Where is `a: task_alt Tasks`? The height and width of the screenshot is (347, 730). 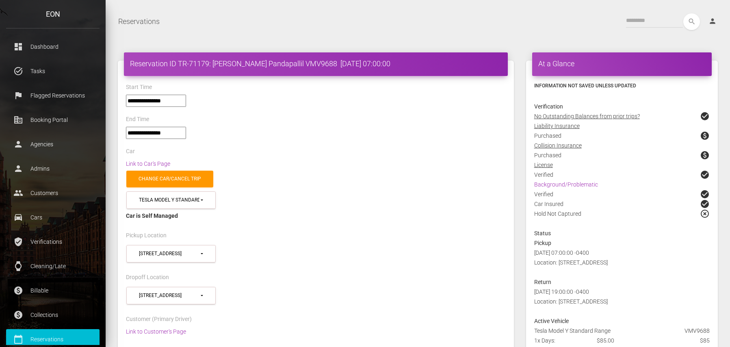 a: task_alt Tasks is located at coordinates (53, 71).